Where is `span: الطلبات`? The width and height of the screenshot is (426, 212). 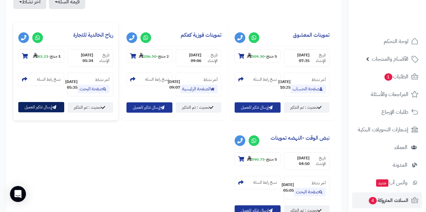 span: الطلبات is located at coordinates (396, 77).